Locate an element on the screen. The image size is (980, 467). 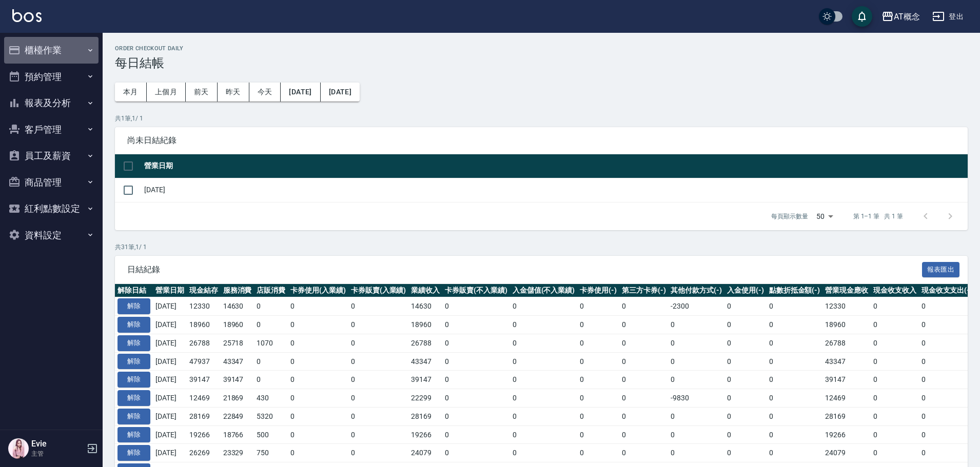
th: 現金收支支出(-) is located at coordinates (947, 290).